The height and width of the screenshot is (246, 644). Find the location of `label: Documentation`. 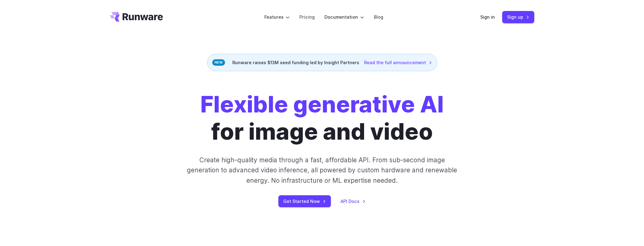

label: Documentation is located at coordinates (344, 17).